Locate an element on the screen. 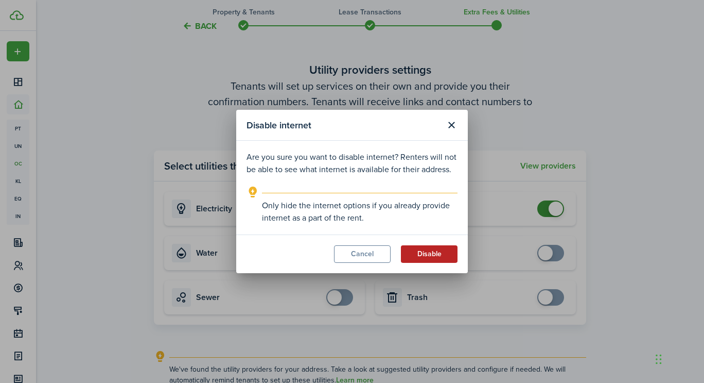  div: Drag is located at coordinates (659, 359).